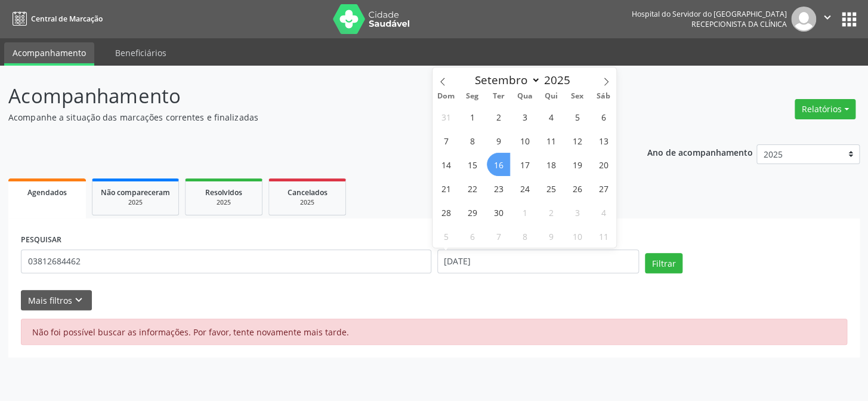  I want to click on span: Setembro 26, 2025, so click(577, 188).